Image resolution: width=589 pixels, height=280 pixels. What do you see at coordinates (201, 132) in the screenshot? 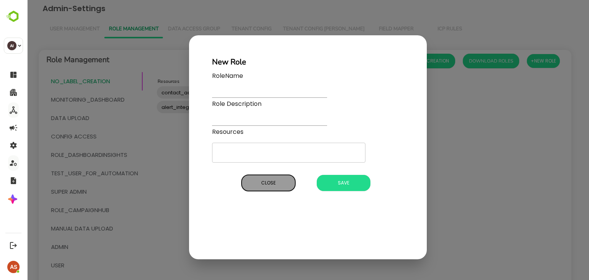
I see `label: Resources` at bounding box center [201, 132].